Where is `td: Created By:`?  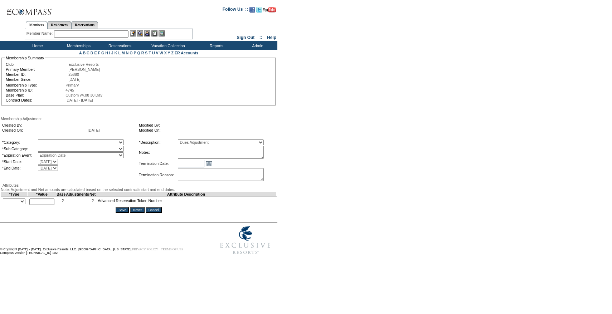
td: Created By: is located at coordinates (44, 125).